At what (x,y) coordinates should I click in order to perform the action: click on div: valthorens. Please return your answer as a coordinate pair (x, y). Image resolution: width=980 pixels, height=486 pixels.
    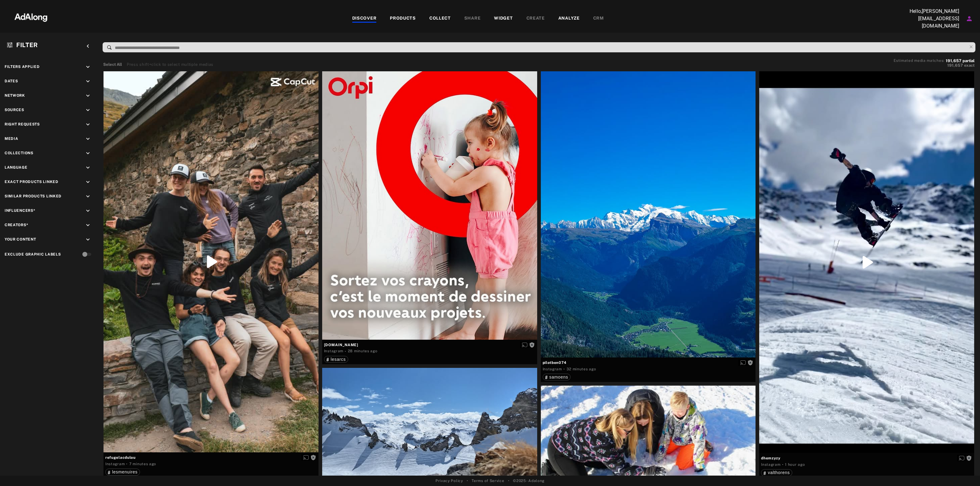
    Looking at the image, I should click on (777, 473).